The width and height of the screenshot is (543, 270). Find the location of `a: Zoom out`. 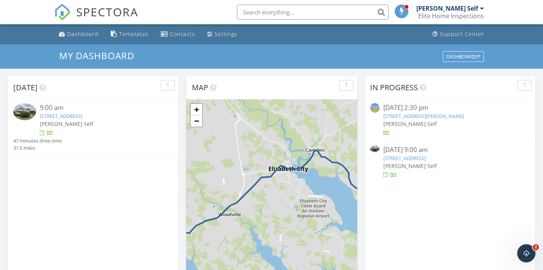

a: Zoom out is located at coordinates (197, 121).